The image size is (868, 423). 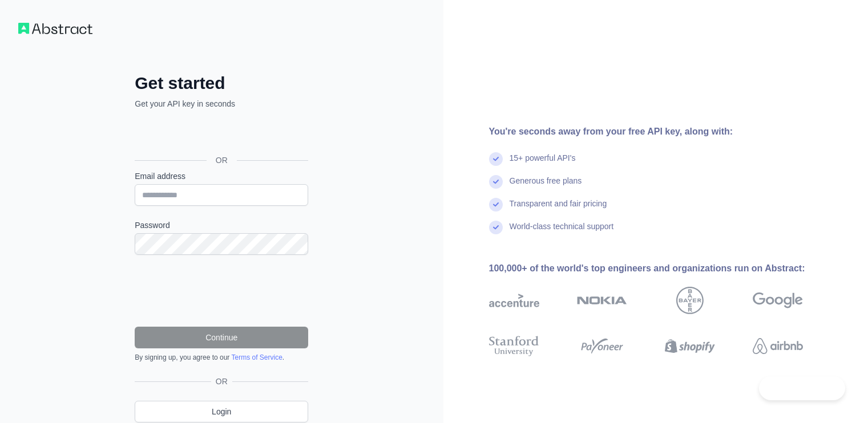 I want to click on div: 15+ powerful API's, so click(x=543, y=164).